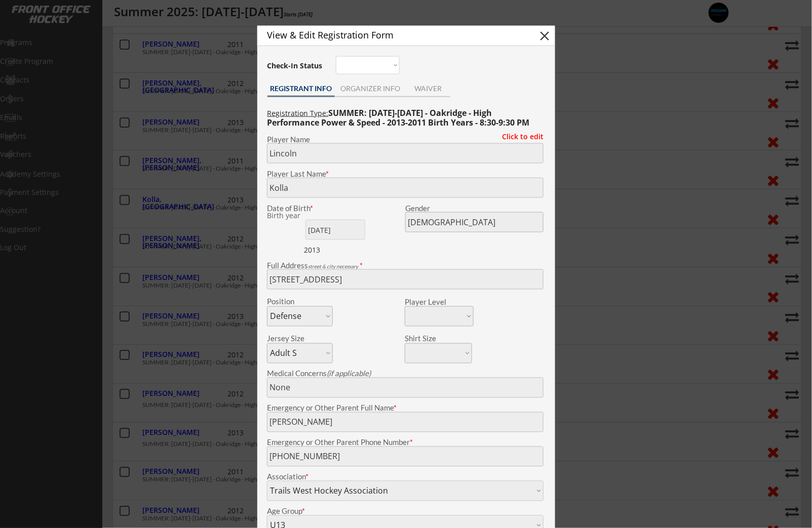 This screenshot has width=812, height=528. Describe the element at coordinates (370, 89) in the screenshot. I see `div: ORGANIZER INFO` at that location.